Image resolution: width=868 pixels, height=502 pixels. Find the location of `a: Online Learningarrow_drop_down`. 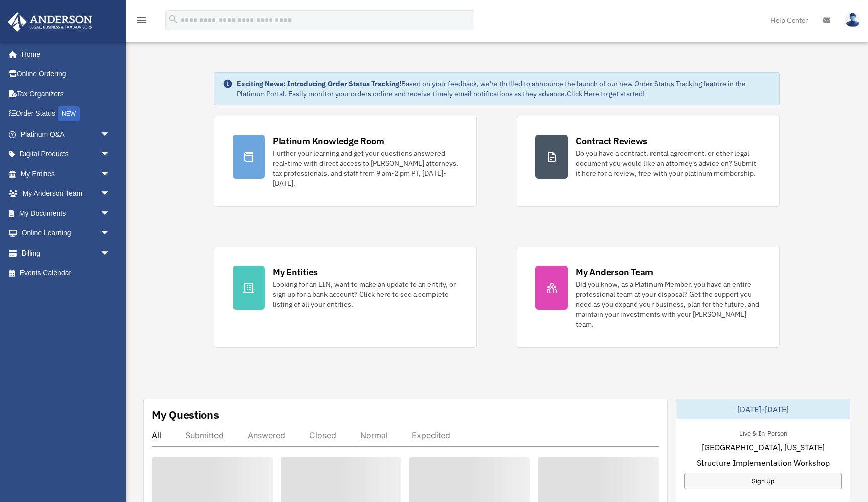

a: Online Learningarrow_drop_down is located at coordinates (66, 234).